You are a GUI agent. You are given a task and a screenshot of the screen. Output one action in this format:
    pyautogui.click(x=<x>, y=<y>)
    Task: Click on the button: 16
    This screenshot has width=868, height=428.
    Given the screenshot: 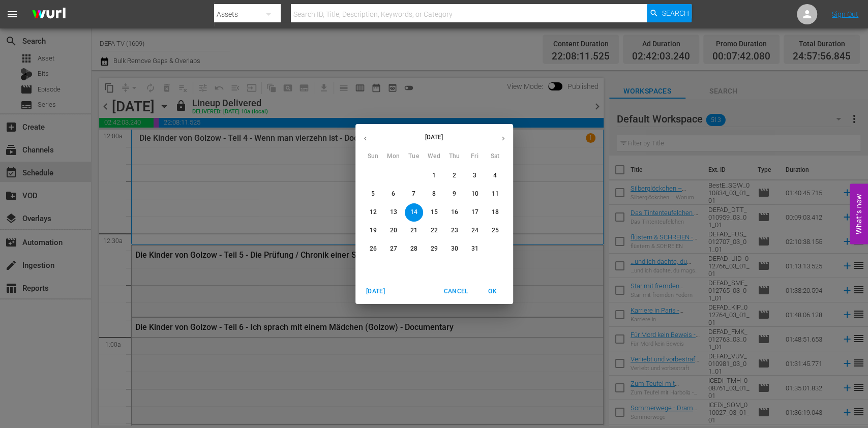 What is the action you would take?
    pyautogui.click(x=455, y=212)
    